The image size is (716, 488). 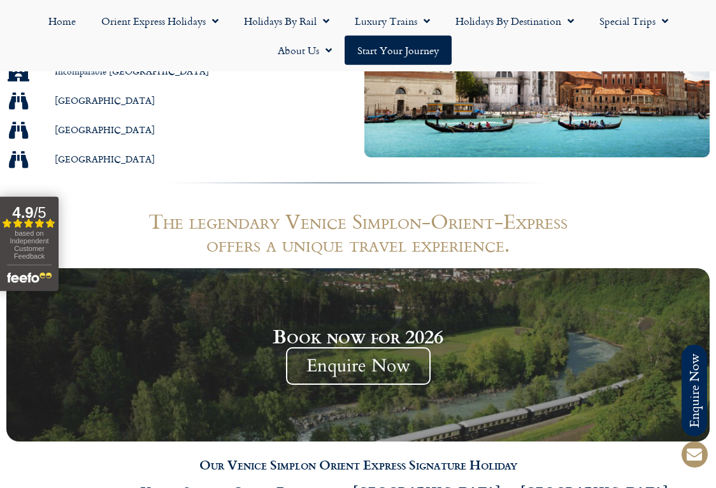 What do you see at coordinates (358, 244) in the screenshot?
I see `h1: offers a unique travel experience.` at bounding box center [358, 244].